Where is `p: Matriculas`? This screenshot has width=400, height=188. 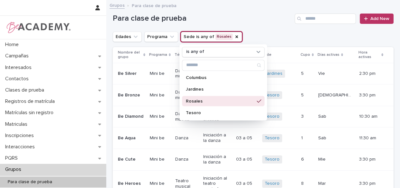 p: Matriculas is located at coordinates (17, 124).